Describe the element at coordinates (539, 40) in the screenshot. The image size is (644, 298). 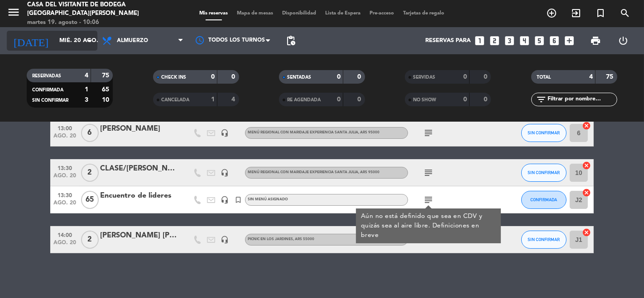
I see `i: looks_5` at that location.